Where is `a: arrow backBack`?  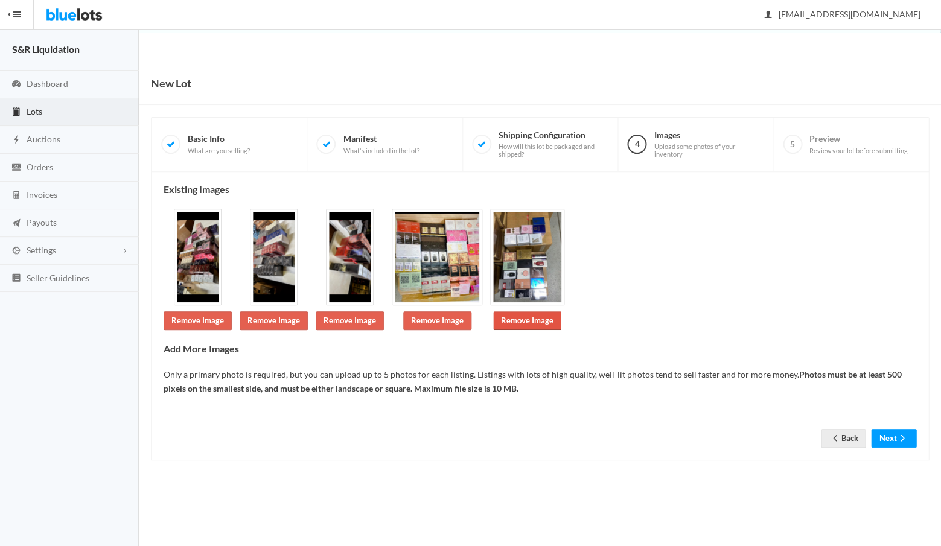
a: arrow backBack is located at coordinates (843, 438).